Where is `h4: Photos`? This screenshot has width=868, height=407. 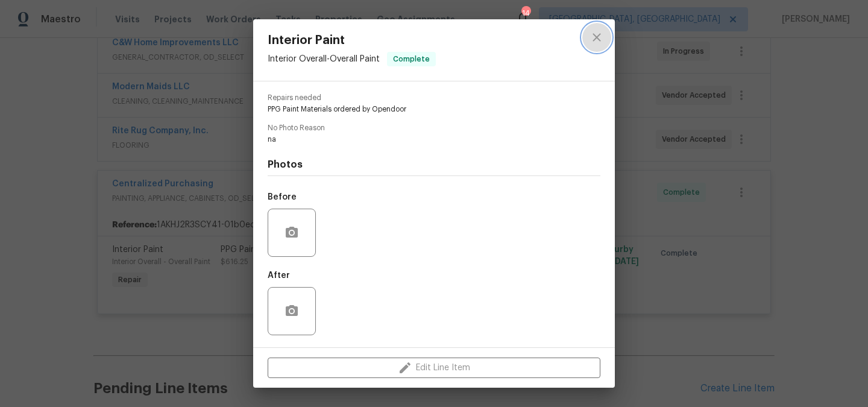 h4: Photos is located at coordinates (434, 165).